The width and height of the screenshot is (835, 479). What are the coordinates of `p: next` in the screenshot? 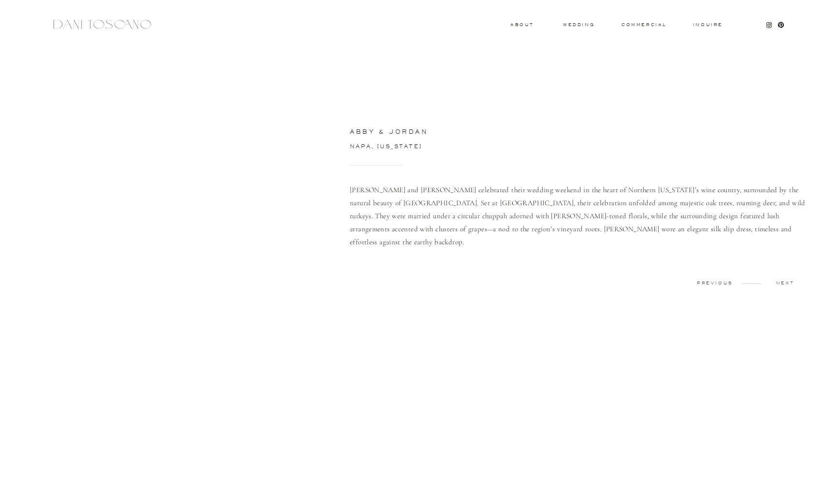 It's located at (784, 283).